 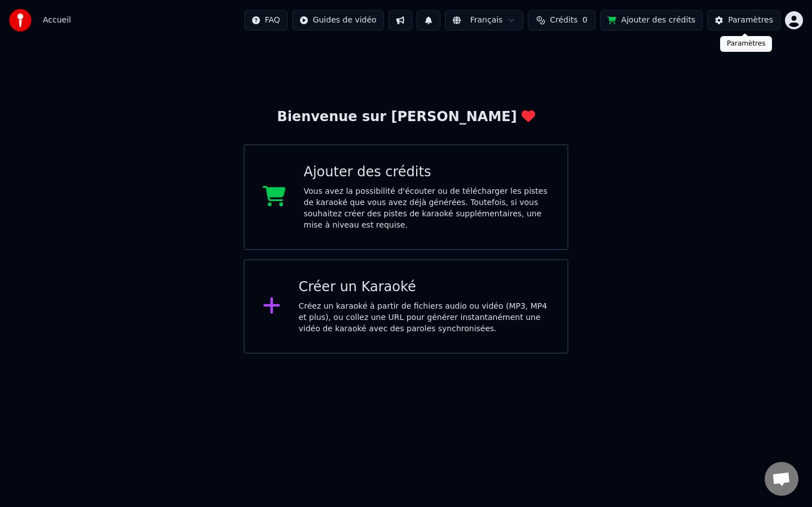 I want to click on span: 0, so click(x=585, y=20).